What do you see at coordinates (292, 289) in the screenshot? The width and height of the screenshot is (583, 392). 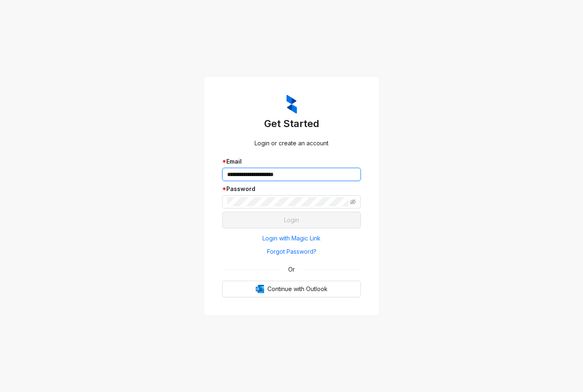 I see `button: OutlookContinue with Outlook` at bounding box center [292, 289].